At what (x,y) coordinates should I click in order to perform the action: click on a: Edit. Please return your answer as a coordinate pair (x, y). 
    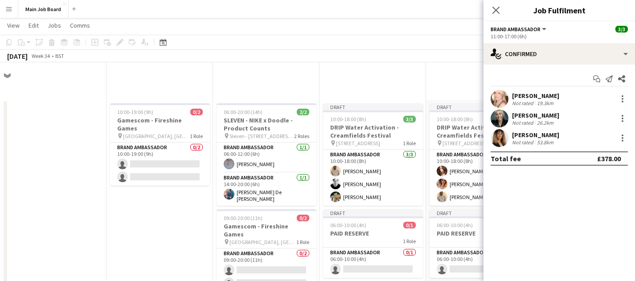
    Looking at the image, I should click on (33, 25).